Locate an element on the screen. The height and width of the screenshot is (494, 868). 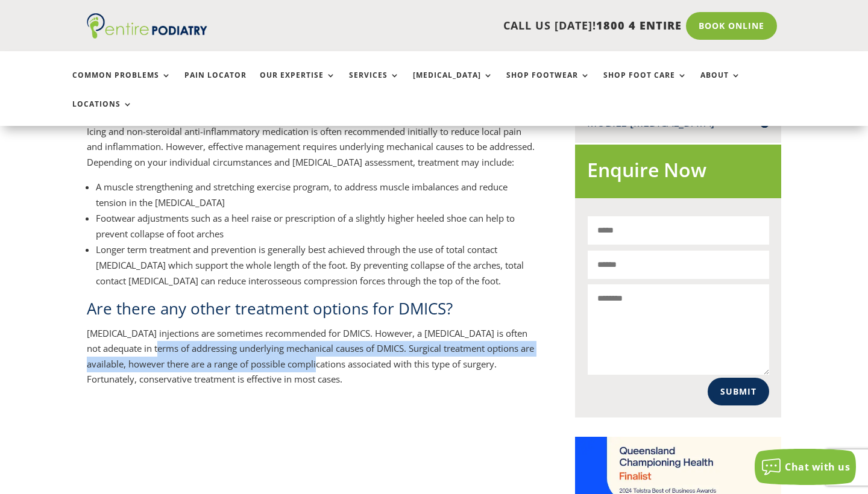
a: About is located at coordinates (721, 84).